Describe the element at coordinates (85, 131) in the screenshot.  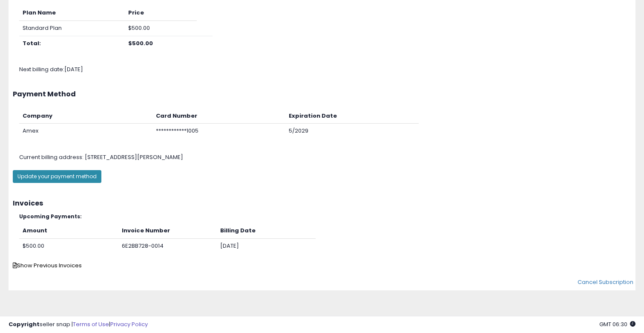
I see `td: Amex` at that location.